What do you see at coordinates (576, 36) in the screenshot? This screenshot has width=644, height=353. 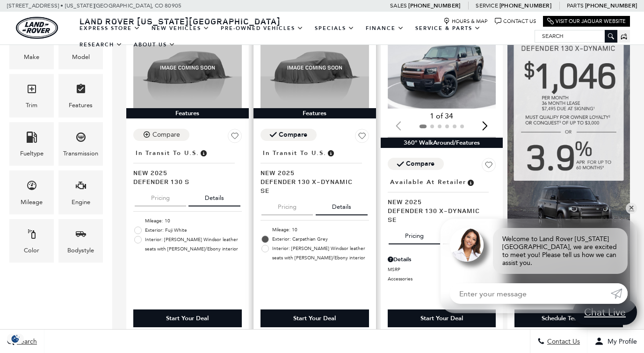 I see `input: Search` at bounding box center [576, 36].